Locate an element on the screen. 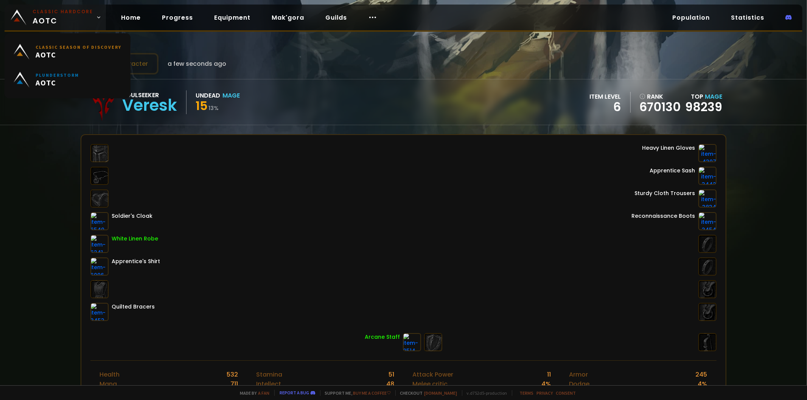  a: Guilds is located at coordinates (336, 17).